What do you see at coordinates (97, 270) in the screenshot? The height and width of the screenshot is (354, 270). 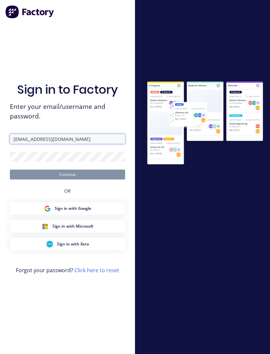 I see `a: Click here to reset` at bounding box center [97, 270].